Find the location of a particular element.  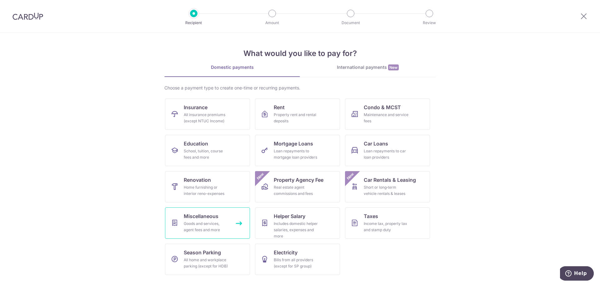

a: MiscellaneousGoods and services, agent fees and more is located at coordinates (208, 223).